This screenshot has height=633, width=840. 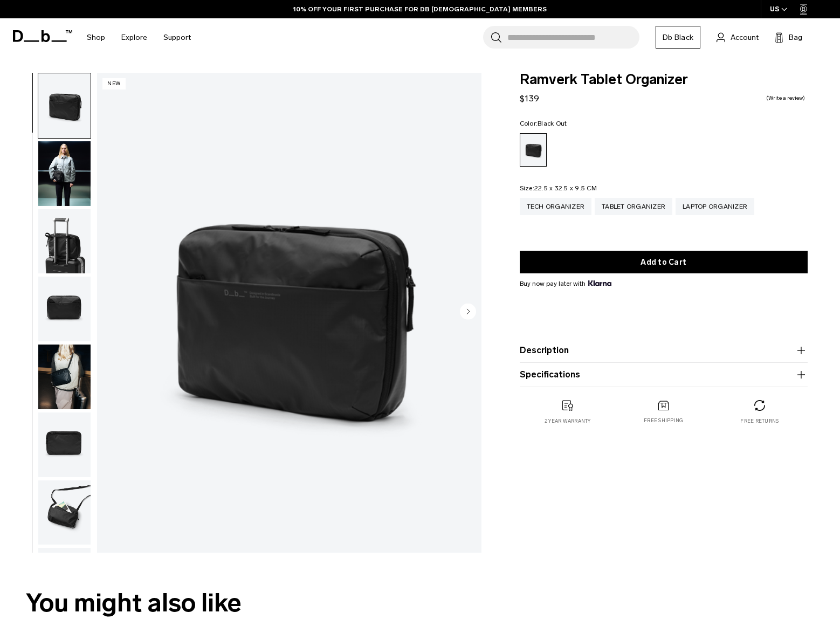 I want to click on button: Description, so click(x=664, y=351).